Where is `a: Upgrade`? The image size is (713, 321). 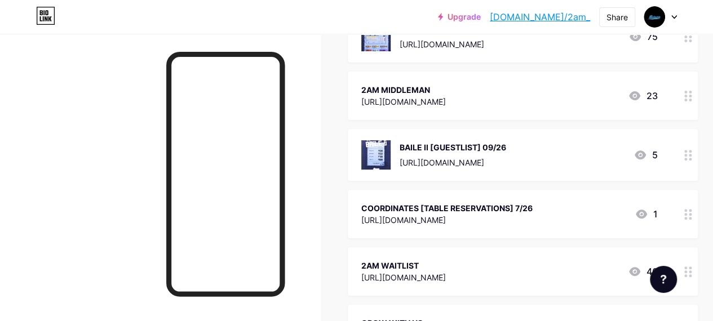
a: Upgrade is located at coordinates (460, 17).